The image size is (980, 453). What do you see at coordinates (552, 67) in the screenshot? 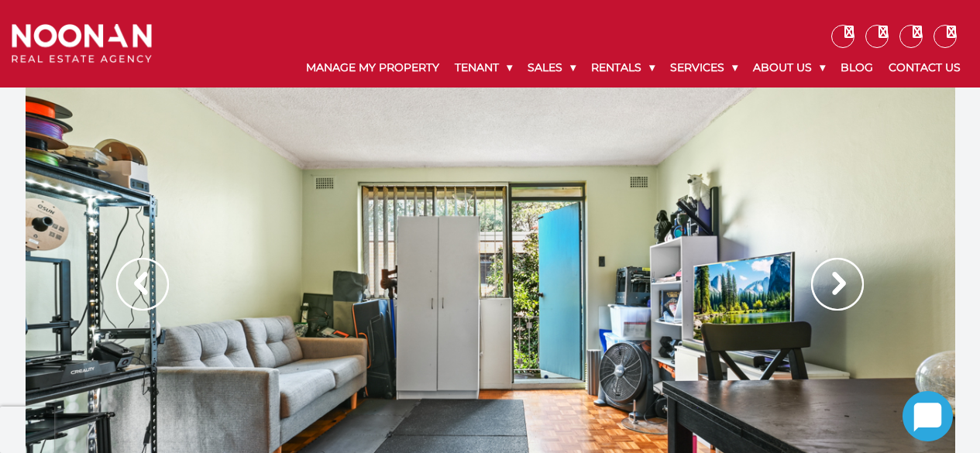
I see `a: Sales` at bounding box center [552, 67].